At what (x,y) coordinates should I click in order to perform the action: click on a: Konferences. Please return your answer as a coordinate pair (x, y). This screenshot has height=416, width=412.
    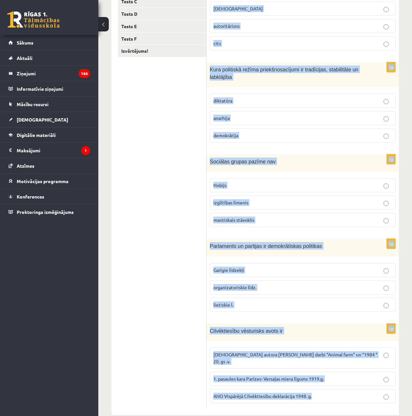
    Looking at the image, I should click on (49, 197).